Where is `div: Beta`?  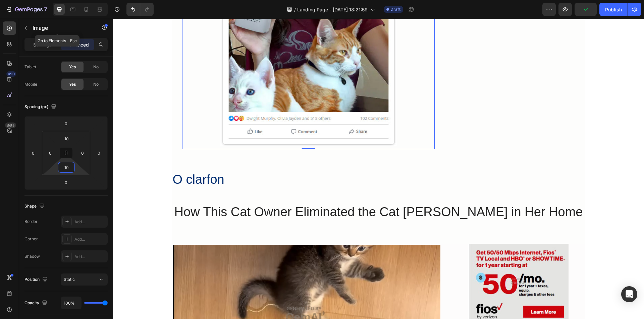
div: Beta is located at coordinates (11, 125).